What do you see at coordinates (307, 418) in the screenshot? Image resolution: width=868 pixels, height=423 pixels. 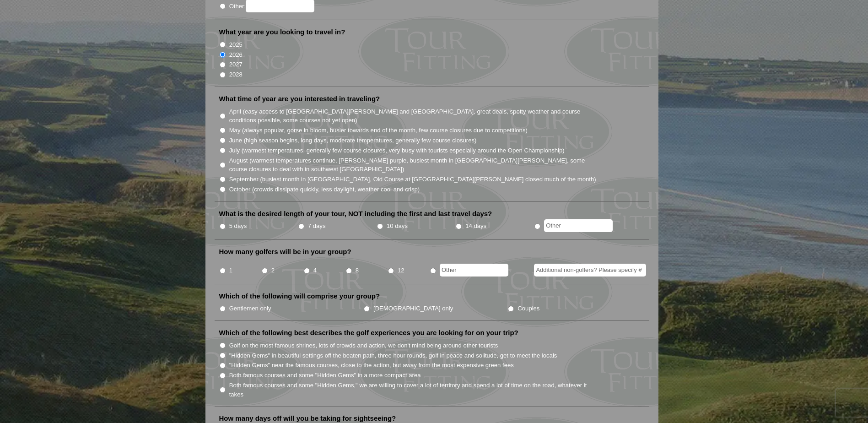 I see `label: How many days off will you be taking for sightseeing?` at bounding box center [307, 418].